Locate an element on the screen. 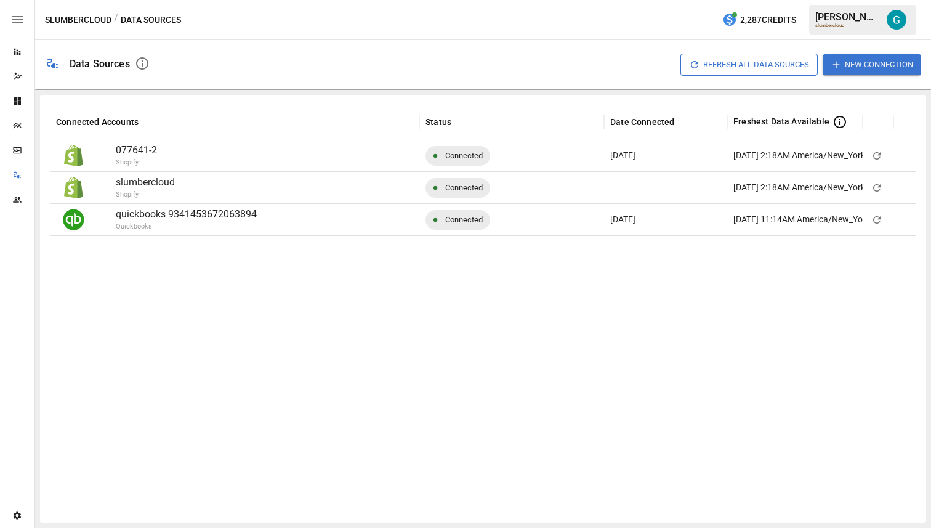  button: Gavin Acres is located at coordinates (897, 20).